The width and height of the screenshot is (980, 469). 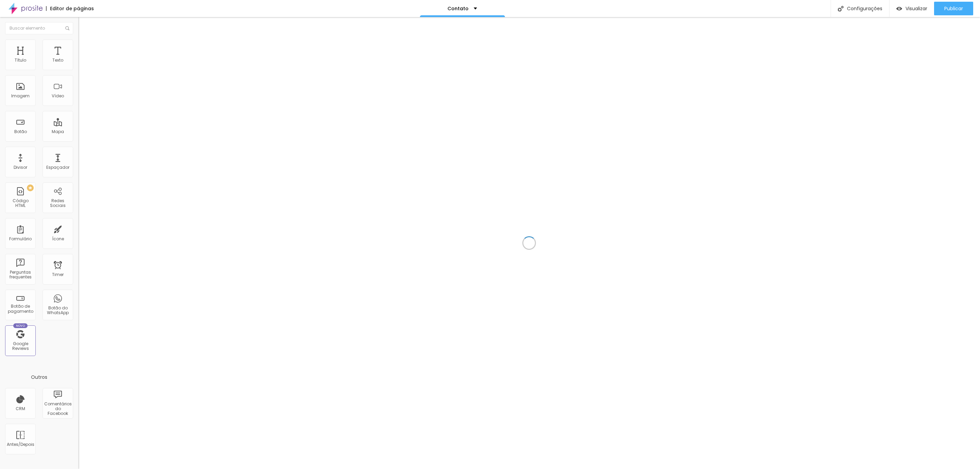 I want to click on div: Botão de pagamento, so click(x=20, y=309).